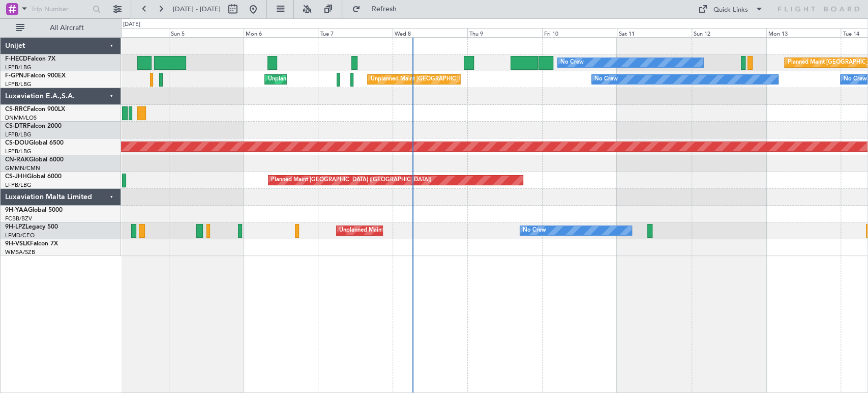 The width and height of the screenshot is (868, 393). Describe the element at coordinates (131, 33) in the screenshot. I see `div: Sat 4` at that location.